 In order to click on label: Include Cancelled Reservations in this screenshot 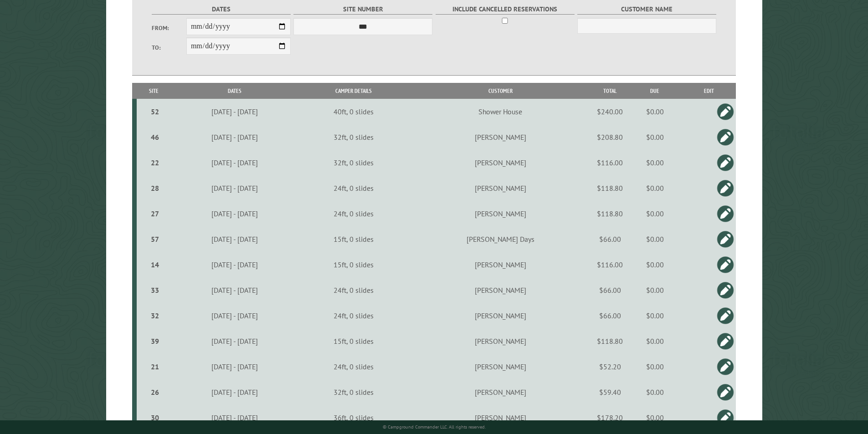, I will do `click(505, 9)`.